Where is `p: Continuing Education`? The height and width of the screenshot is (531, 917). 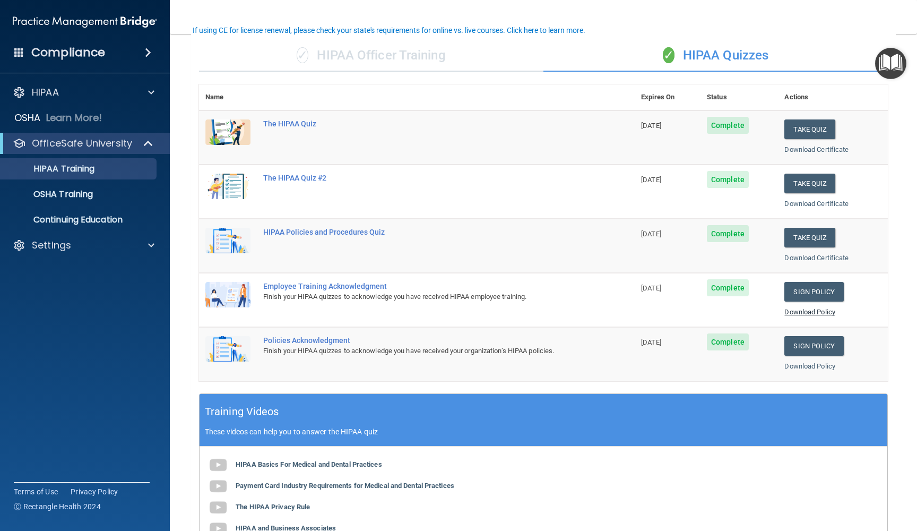 p: Continuing Education is located at coordinates (79, 220).